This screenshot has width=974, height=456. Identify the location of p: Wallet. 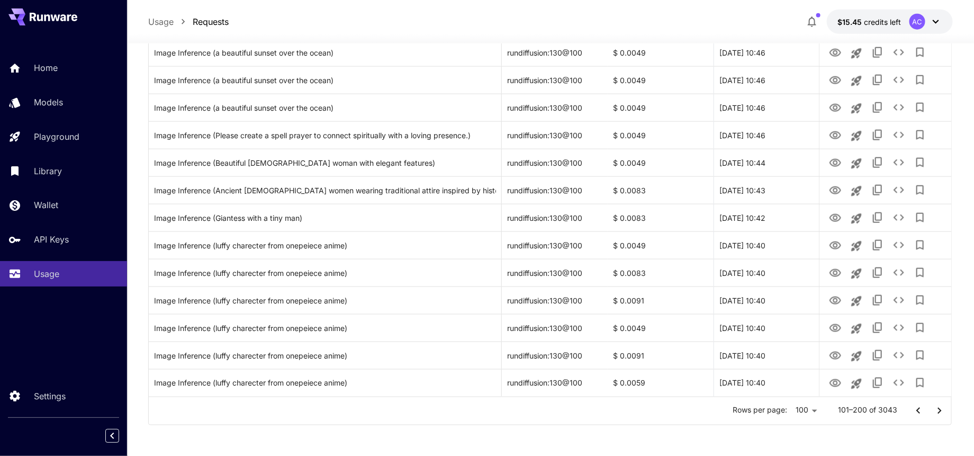
(46, 205).